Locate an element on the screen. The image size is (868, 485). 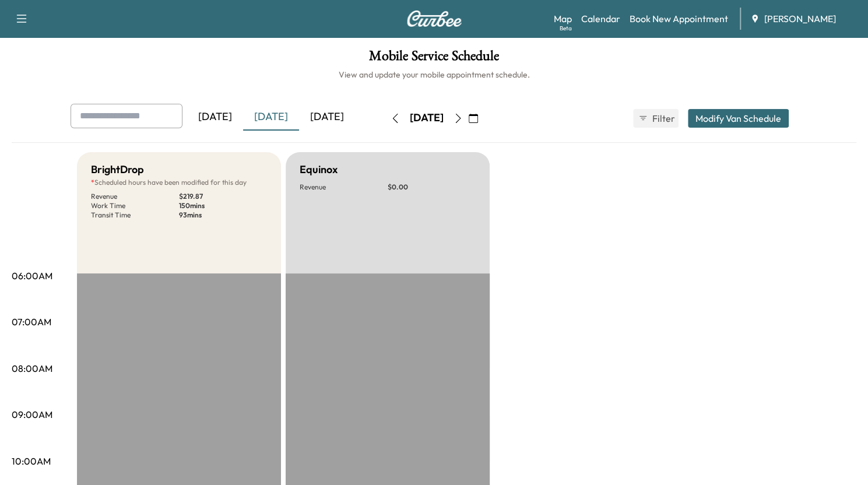
img: Curbee Logo is located at coordinates (434, 19).